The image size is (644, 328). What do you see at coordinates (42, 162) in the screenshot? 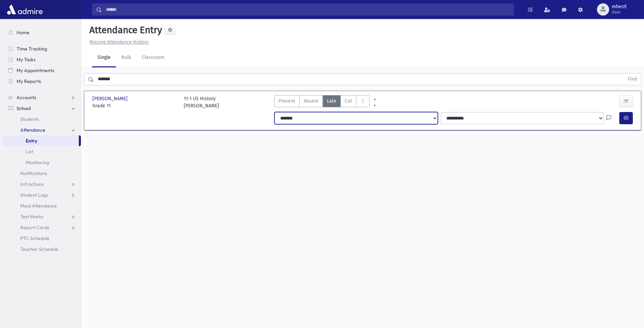
I see `a: Monitoring` at bounding box center [42, 162].